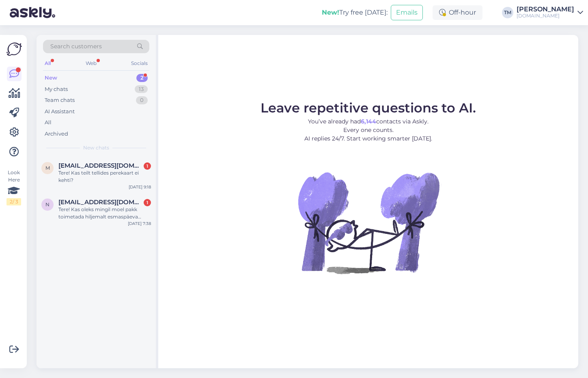 Image resolution: width=588 pixels, height=378 pixels. What do you see at coordinates (139, 63) in the screenshot?
I see `div: Socials` at bounding box center [139, 63].